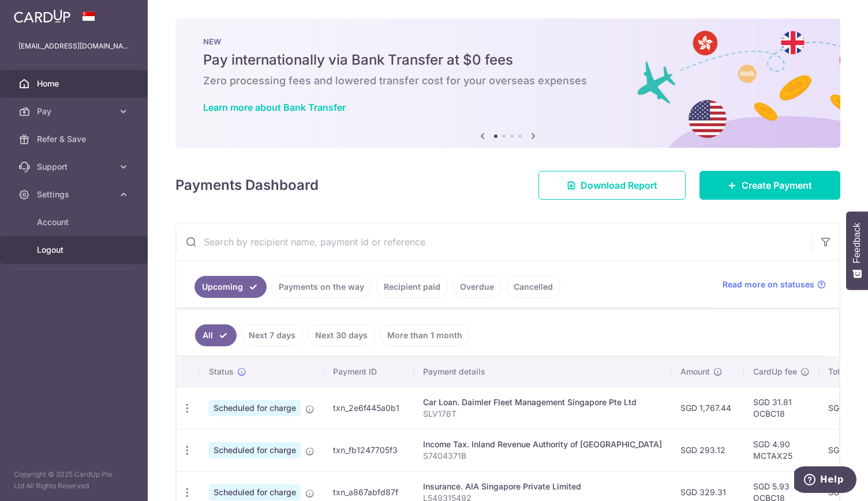 The width and height of the screenshot is (868, 501). I want to click on td: SGD 4.90 MCTAX25, so click(781, 450).